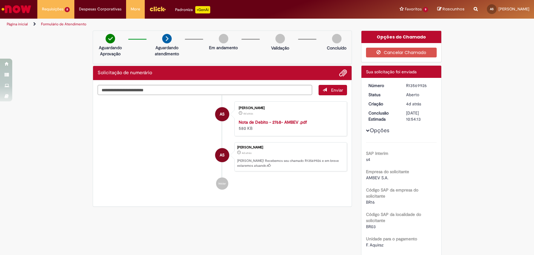  Describe the element at coordinates (280, 48) in the screenshot. I see `p: Validação` at that location.